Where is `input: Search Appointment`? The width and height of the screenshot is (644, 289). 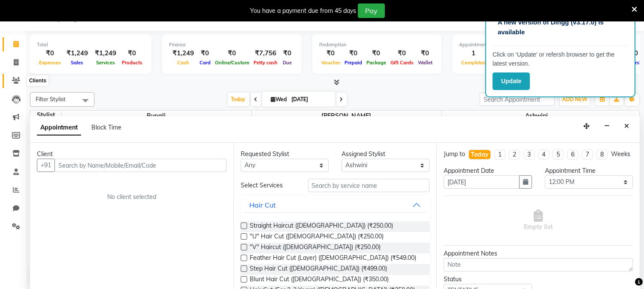
input: Search Appointment is located at coordinates (517, 99).